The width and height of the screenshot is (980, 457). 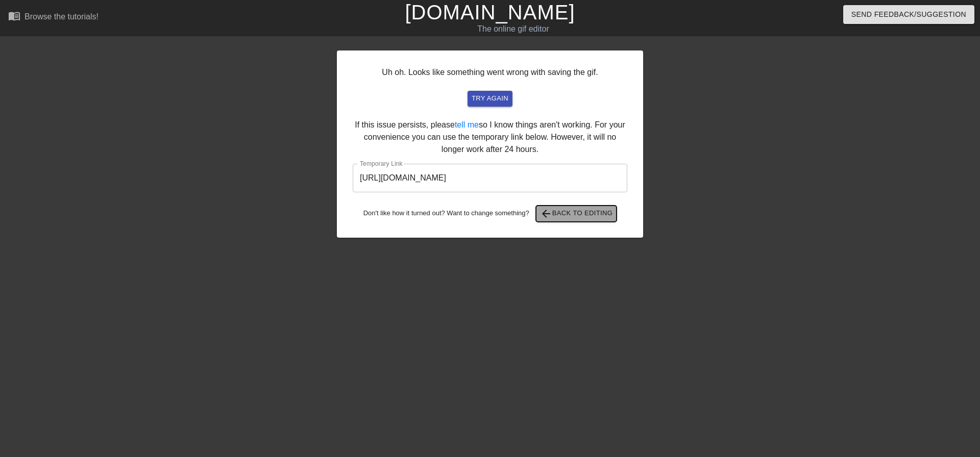 What do you see at coordinates (14, 16) in the screenshot?
I see `span: menu_book` at bounding box center [14, 16].